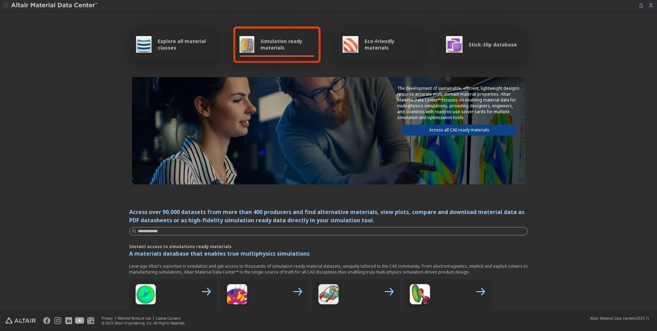  What do you see at coordinates (459, 103) in the screenshot?
I see `p: The development of sustainable, efficient, lightweight designs requires accurate multi-domain mat...` at bounding box center [459, 103].